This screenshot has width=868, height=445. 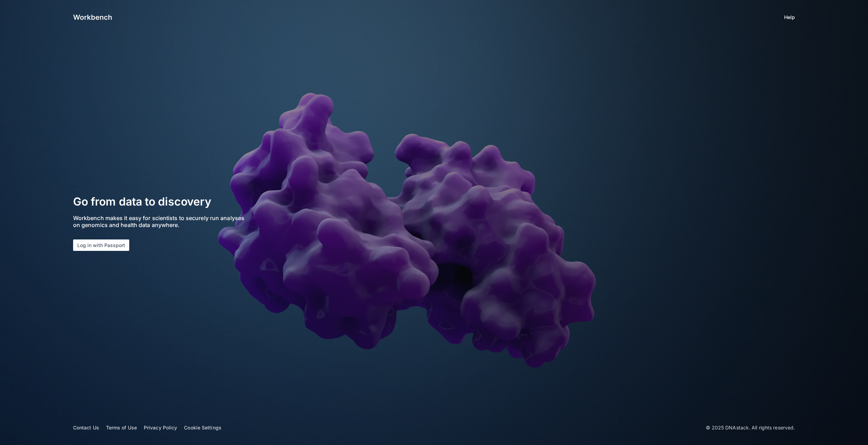 I want to click on a: Contact Us, so click(x=86, y=427).